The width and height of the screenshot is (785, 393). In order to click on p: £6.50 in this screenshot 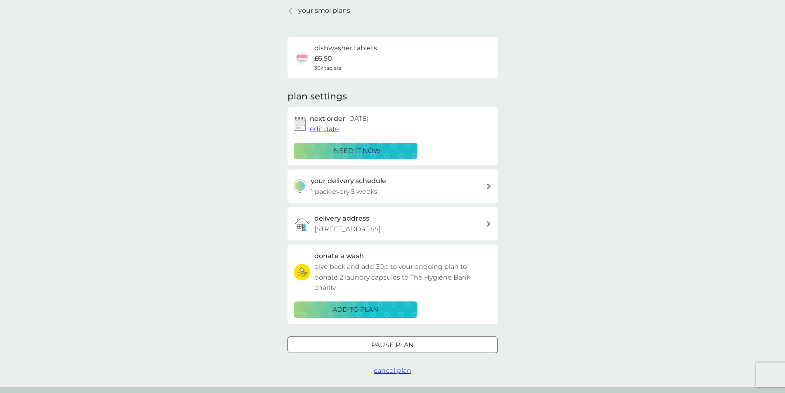, I will do `click(323, 59)`.